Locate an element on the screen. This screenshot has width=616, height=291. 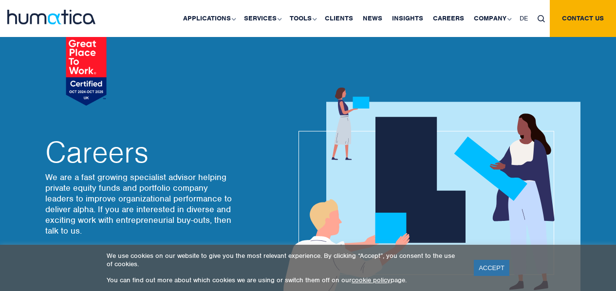
span: DE is located at coordinates (524, 18).